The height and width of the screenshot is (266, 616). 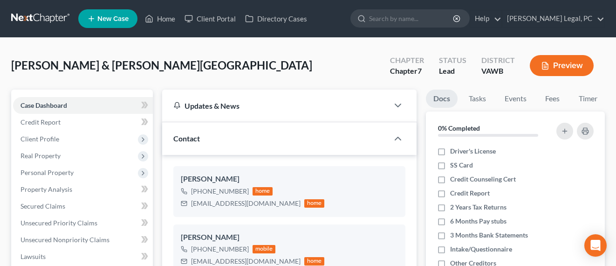 What do you see at coordinates (596, 245) in the screenshot?
I see `div: Open Intercom Messenger` at bounding box center [596, 245].